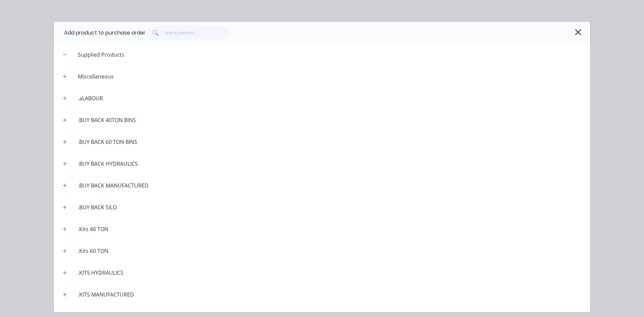  What do you see at coordinates (106, 295) in the screenshot?
I see `div: .KITS MANUFACTURED` at bounding box center [106, 295].